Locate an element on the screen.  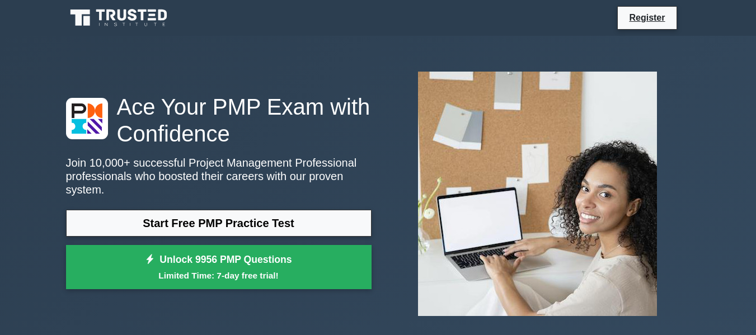
small: Limited Time: 7-day free trial! is located at coordinates (219, 275).